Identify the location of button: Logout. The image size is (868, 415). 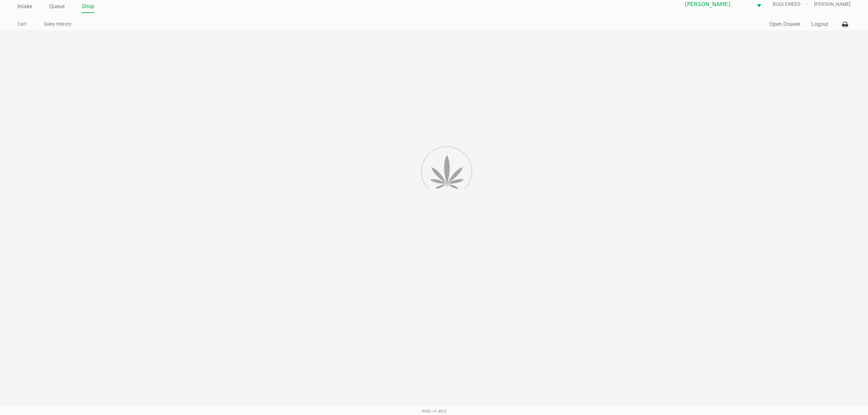
(820, 24).